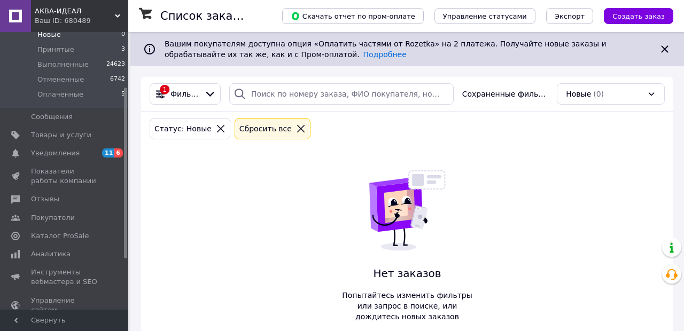  I want to click on span: Показатели работы компании, so click(65, 176).